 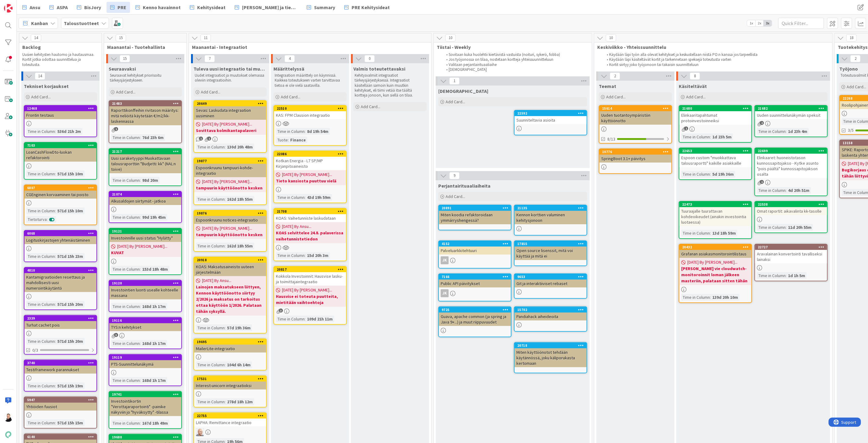 What do you see at coordinates (31, 7) in the screenshot?
I see `a: Ansu` at bounding box center [31, 7].